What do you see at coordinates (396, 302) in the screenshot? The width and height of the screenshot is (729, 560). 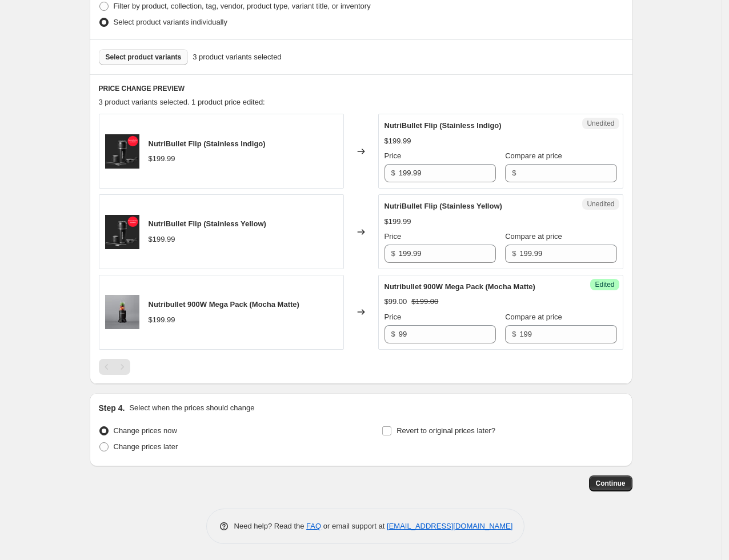 I see `div: $99.00` at bounding box center [396, 302].